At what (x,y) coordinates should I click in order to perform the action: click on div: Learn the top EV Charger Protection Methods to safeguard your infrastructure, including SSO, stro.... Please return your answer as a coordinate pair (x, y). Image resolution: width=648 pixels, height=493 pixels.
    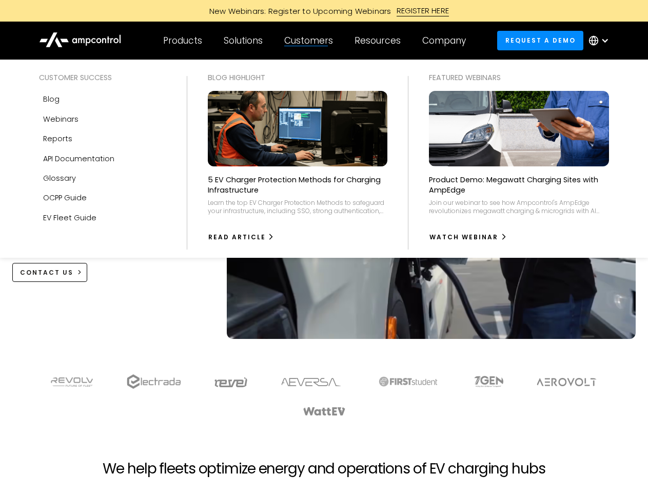
    Looking at the image, I should click on (298, 206).